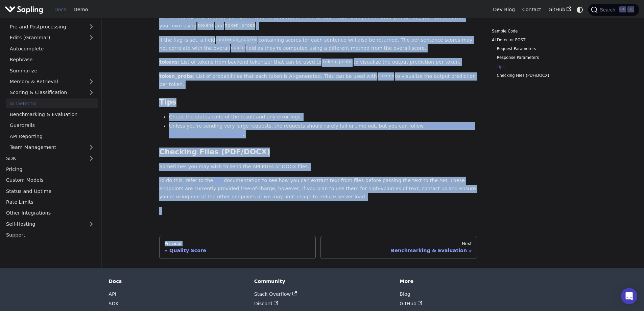 Image resolution: width=644 pixels, height=311 pixels. I want to click on a: Summarize, so click(52, 71).